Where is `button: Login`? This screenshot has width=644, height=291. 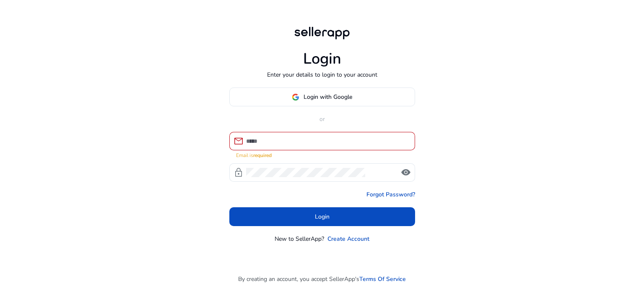 button: Login is located at coordinates (322, 217).